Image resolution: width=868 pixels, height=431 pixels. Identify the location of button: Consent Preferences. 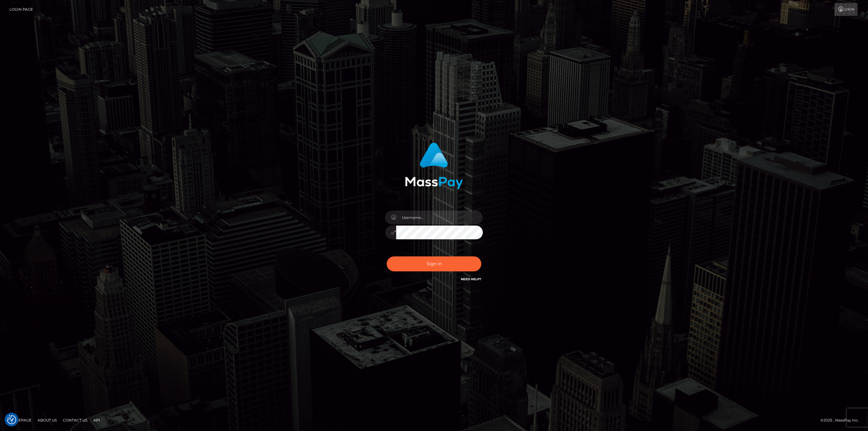
(11, 420).